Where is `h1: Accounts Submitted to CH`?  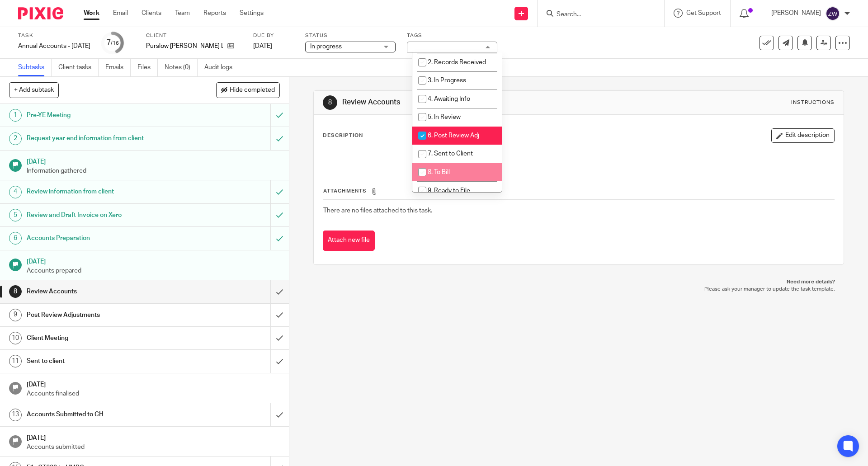 h1: Accounts Submitted to CH is located at coordinates (105, 415).